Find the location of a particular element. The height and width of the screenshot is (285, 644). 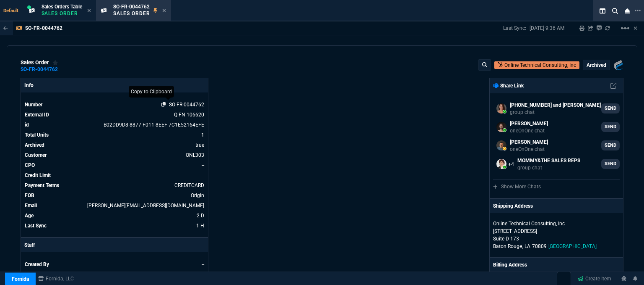

p: Billing Address is located at coordinates (510, 264).